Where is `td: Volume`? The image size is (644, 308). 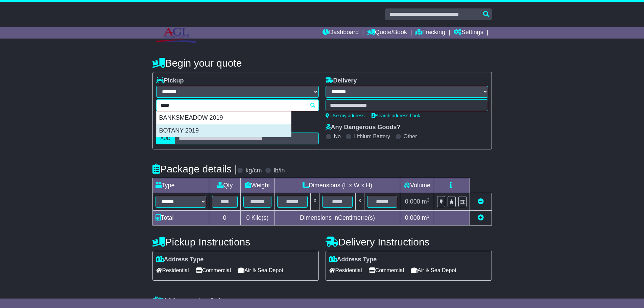
td: Volume is located at coordinates (417, 186).